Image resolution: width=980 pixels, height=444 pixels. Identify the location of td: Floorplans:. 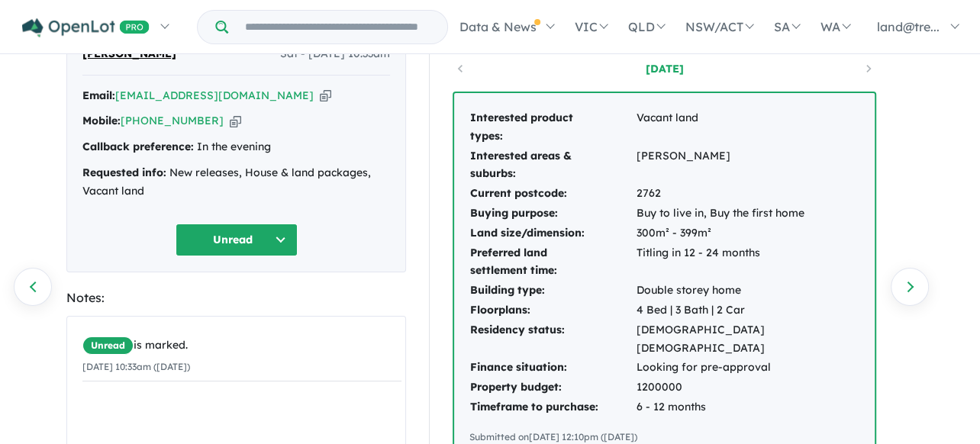
(552, 310).